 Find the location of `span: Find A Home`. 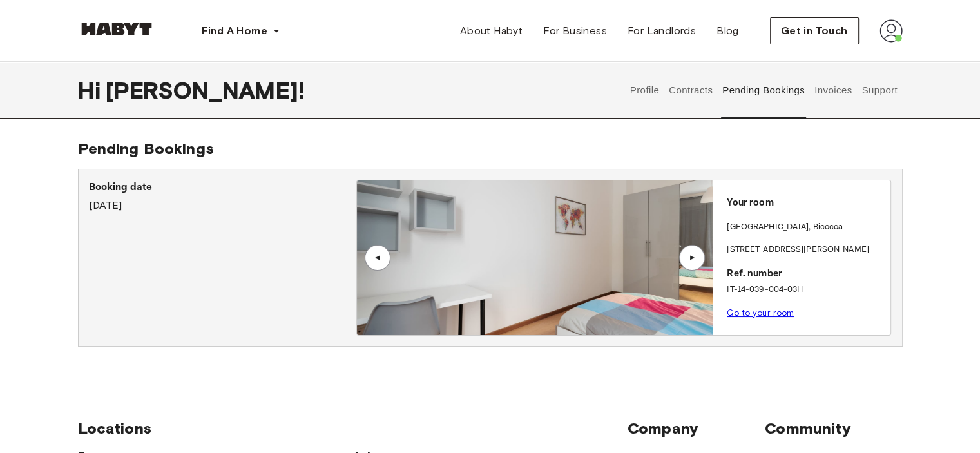

span: Find A Home is located at coordinates (235, 31).